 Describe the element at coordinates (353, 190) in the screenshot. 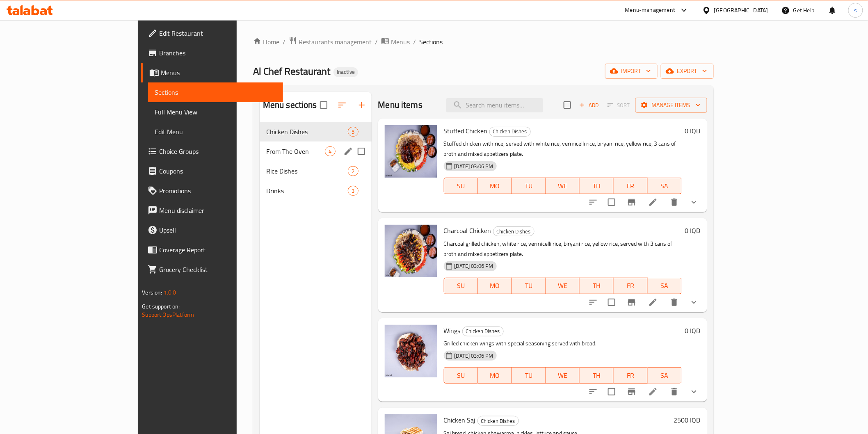

I see `div: items` at that location.